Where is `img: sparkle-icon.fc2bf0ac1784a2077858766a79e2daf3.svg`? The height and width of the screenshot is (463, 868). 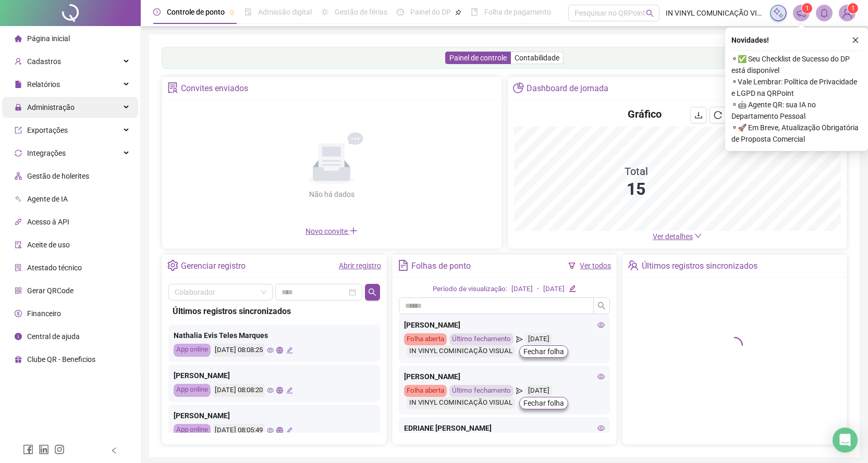
img: sparkle-icon.fc2bf0ac1784a2077858766a79e2daf3.svg is located at coordinates (779, 13).